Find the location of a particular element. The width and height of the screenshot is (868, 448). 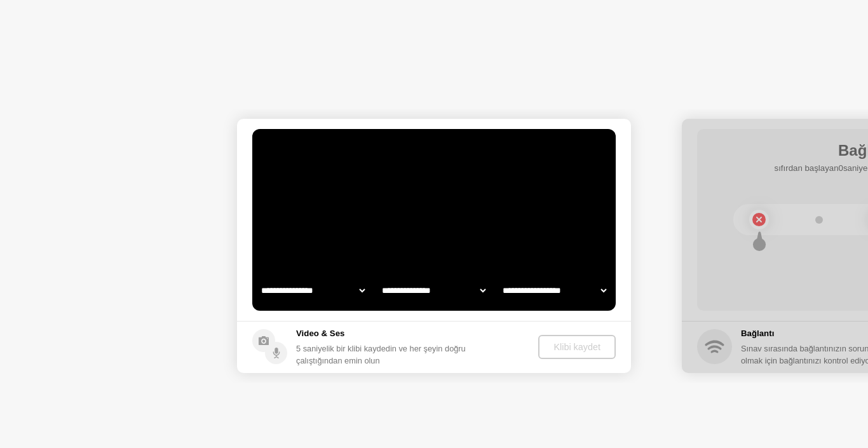

select: Available cameras is located at coordinates (313, 290).